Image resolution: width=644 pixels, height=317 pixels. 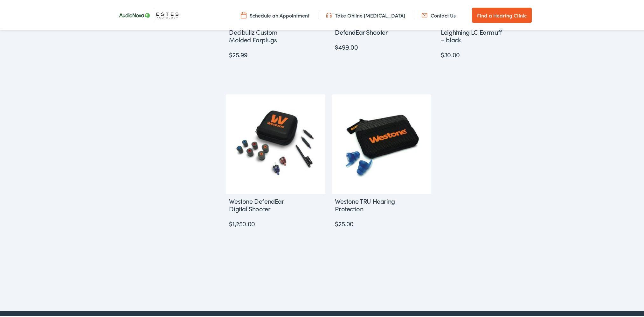 What do you see at coordinates (238, 53) in the screenshot?
I see `bdi: 25.99` at bounding box center [238, 53].